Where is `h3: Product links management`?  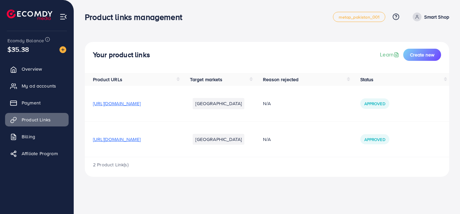
h3: Product links management is located at coordinates (136, 17).